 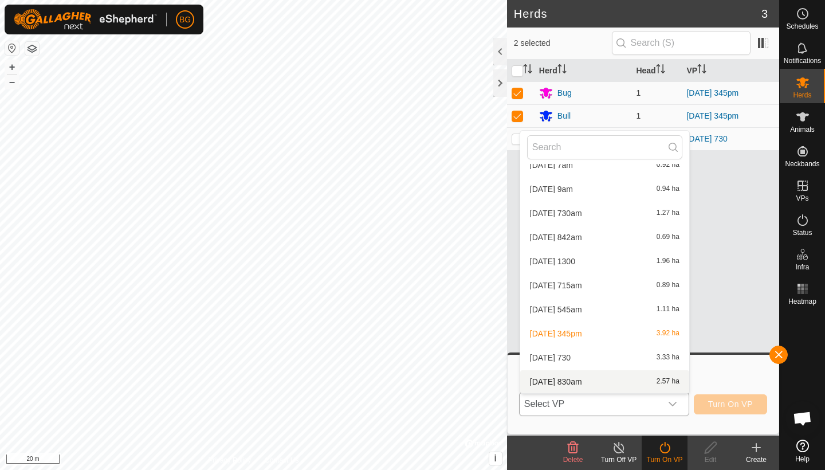 I want to click on li: 2025-09-21 715am, so click(x=604, y=285).